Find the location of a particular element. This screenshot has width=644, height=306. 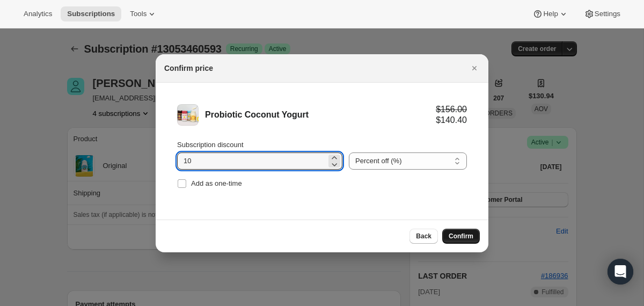

button: Help is located at coordinates (550, 14).